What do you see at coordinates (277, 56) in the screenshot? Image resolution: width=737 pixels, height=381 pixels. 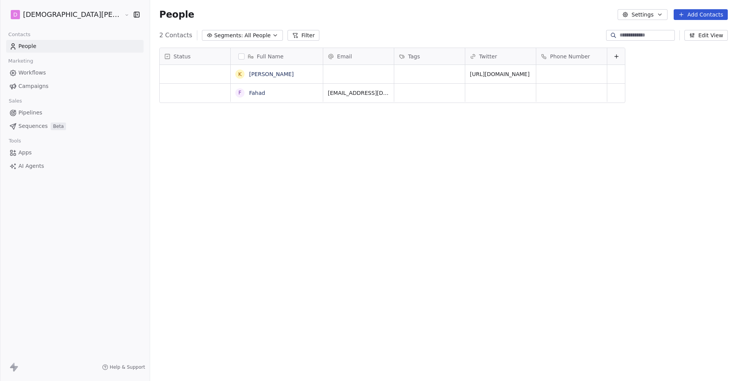 I see `div: Full Name` at bounding box center [277, 56].